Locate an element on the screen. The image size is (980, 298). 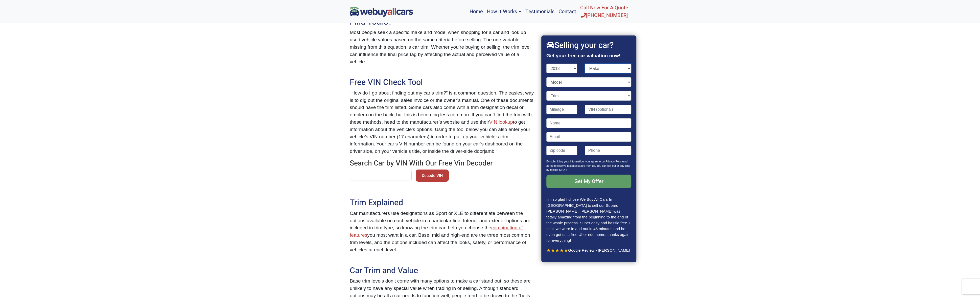
img: We Buy All Cars in NJ logo is located at coordinates (381, 11).